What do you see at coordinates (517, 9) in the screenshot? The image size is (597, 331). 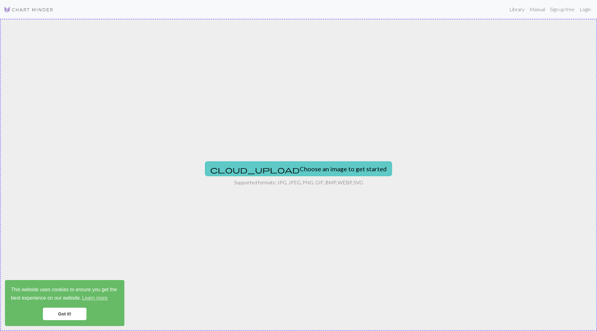 I see `a: Library` at bounding box center [517, 9].